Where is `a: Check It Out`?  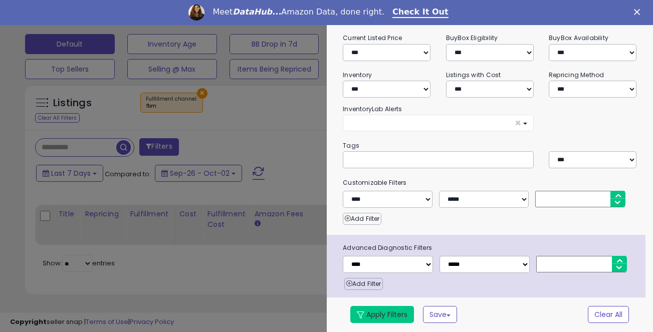 a: Check It Out is located at coordinates (421, 13).